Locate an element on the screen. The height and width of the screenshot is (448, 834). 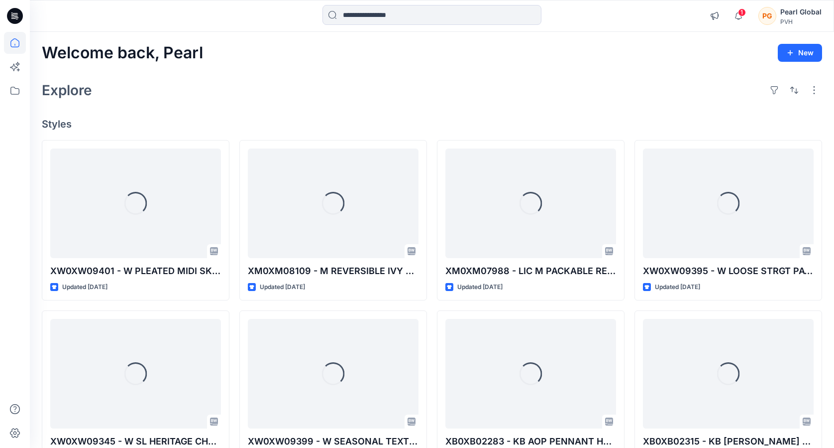
p: XM0XM07988 - LIC M PACKABLE REVERSIBLE BOMBER-PROTO V01 is located at coordinates (531, 271).